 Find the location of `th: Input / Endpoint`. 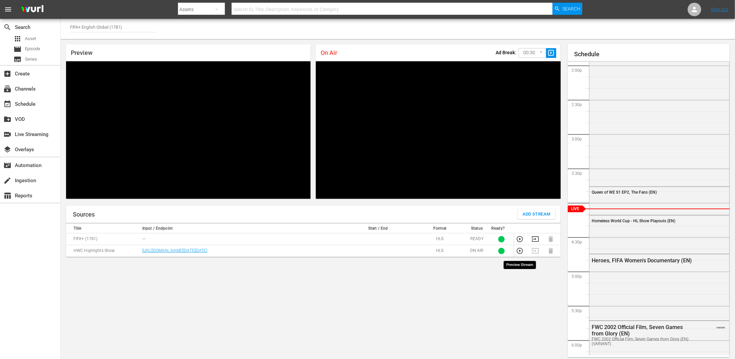

th: Input / Endpoint is located at coordinates (240, 229).